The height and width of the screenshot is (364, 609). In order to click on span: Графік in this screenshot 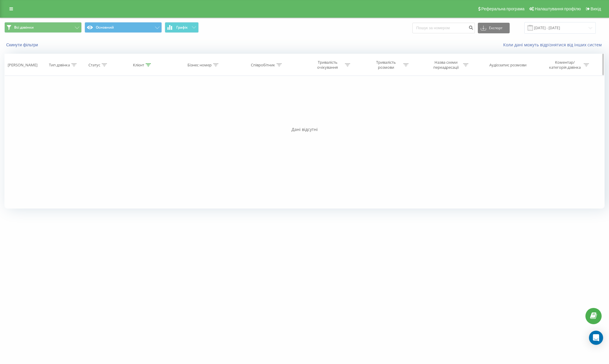, I will do `click(182, 28)`.